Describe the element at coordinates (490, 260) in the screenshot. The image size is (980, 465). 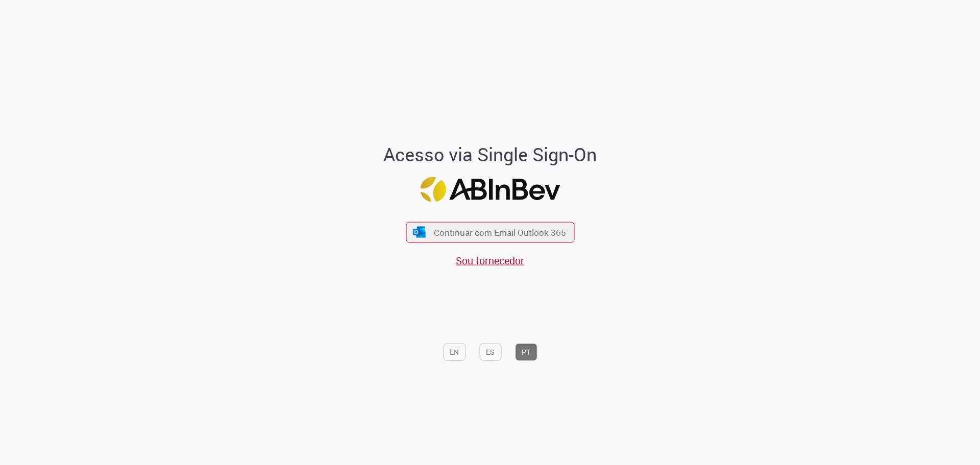
I see `a: Sou fornecedor` at that location.